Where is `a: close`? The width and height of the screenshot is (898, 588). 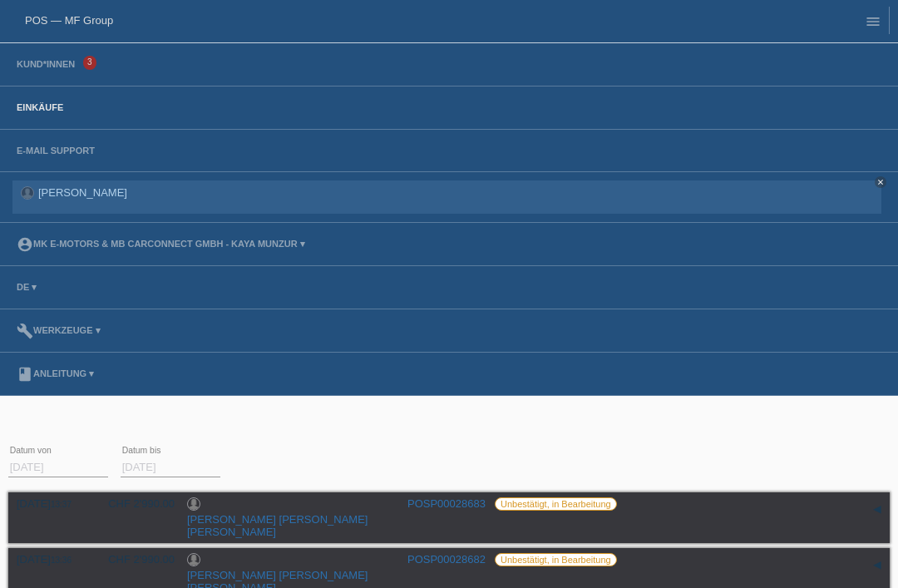
a: close is located at coordinates (881, 183).